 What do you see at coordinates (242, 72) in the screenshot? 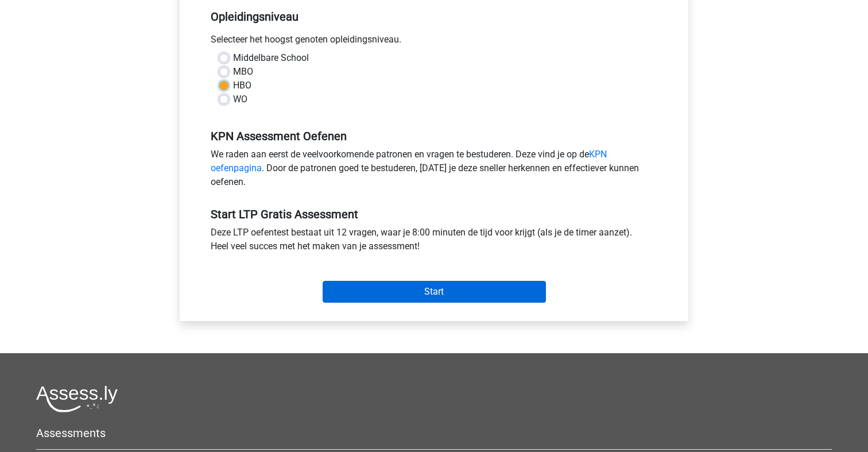
I see `label: MBO` at bounding box center [242, 72].